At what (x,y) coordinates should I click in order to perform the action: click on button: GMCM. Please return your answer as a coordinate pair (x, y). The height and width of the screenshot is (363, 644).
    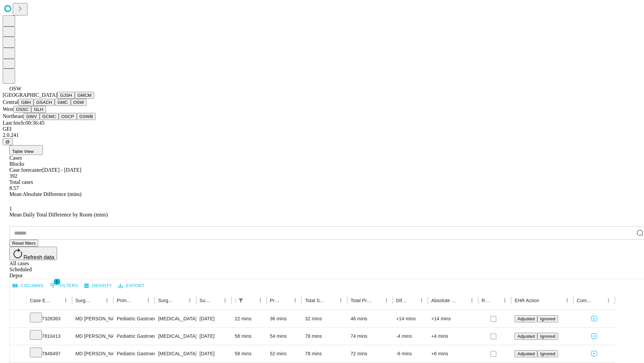
    Looking at the image, I should click on (85, 95).